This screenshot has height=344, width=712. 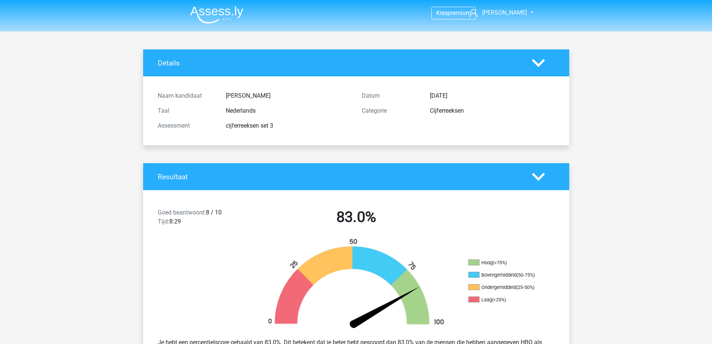 What do you see at coordinates (506, 275) in the screenshot?
I see `li: Bovengemiddeld` at bounding box center [506, 275].